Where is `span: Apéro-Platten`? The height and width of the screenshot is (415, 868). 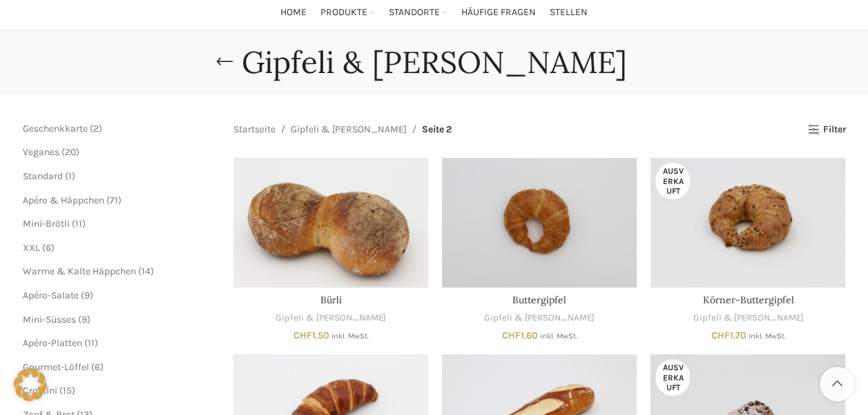
span: Apéro-Platten is located at coordinates (53, 343).